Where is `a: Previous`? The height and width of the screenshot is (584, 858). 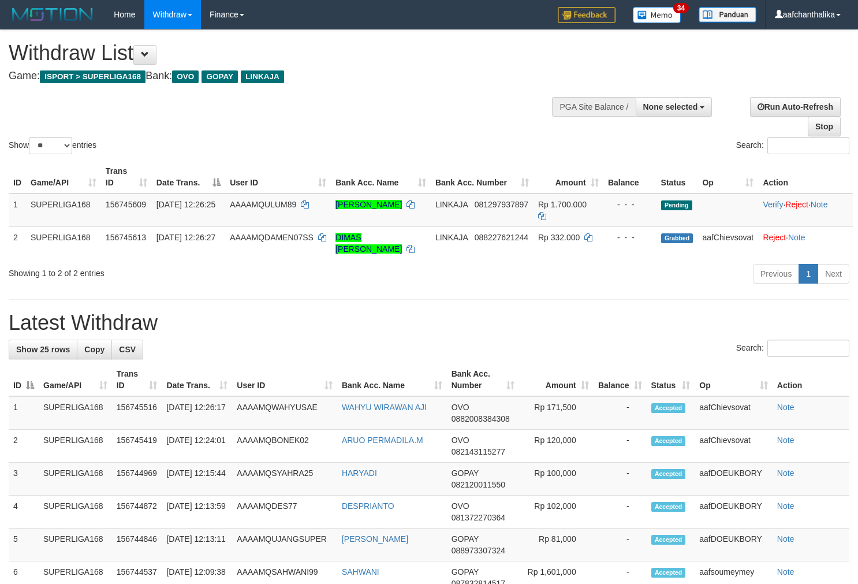
a: Previous is located at coordinates (776, 274).